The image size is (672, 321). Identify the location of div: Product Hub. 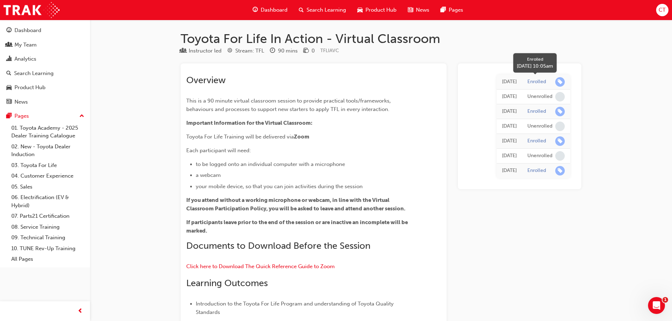
(30, 88).